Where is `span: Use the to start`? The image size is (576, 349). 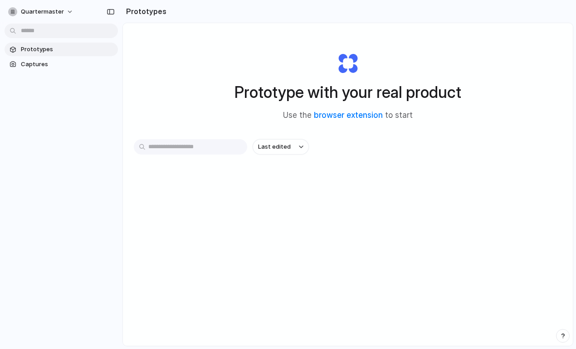 span: Use the to start is located at coordinates (348, 116).